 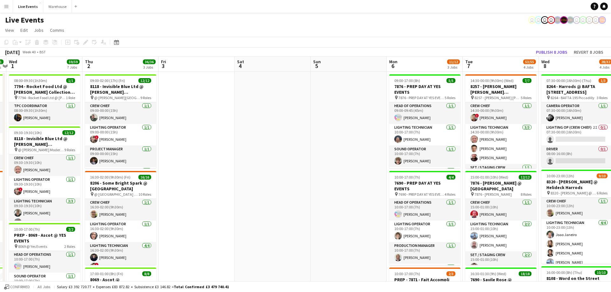 What do you see at coordinates (71, 80) in the screenshot?
I see `span: 1/1` at bounding box center [71, 80].